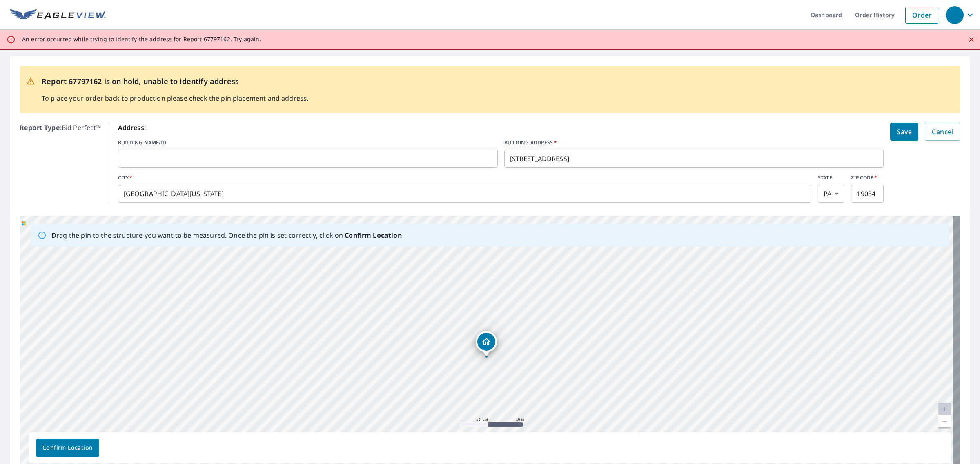 This screenshot has height=464, width=980. What do you see at coordinates (142, 39) in the screenshot?
I see `p: An error occurred while trying to identify the address for Report 67797162. Try again.` at bounding box center [142, 39].